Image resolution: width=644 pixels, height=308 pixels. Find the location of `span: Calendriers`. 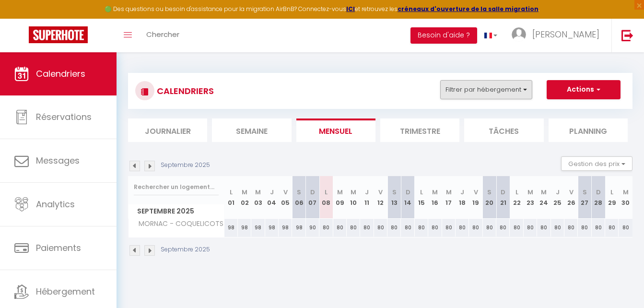

span: Calendriers is located at coordinates (61, 73).